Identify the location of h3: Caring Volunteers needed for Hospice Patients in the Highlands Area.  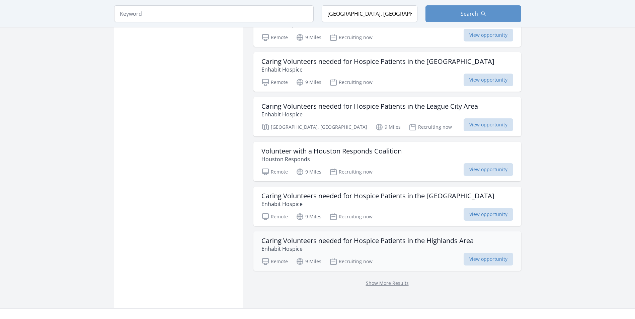
(367, 241).